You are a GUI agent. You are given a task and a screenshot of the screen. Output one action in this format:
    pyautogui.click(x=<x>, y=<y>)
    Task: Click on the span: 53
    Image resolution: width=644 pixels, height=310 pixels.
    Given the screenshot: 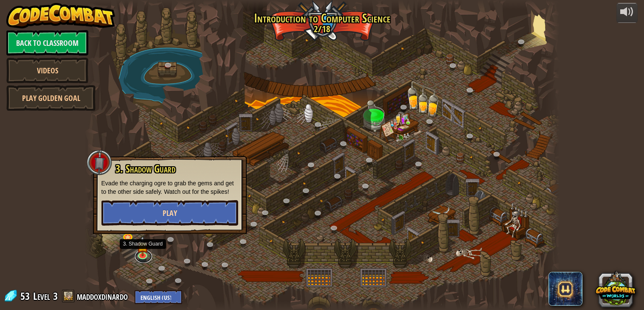 What is the action you would take?
    pyautogui.click(x=27, y=296)
    